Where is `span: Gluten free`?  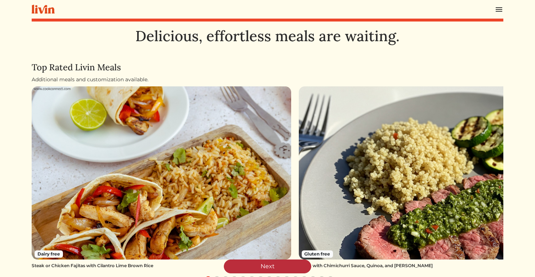
span: Gluten free is located at coordinates (317, 254).